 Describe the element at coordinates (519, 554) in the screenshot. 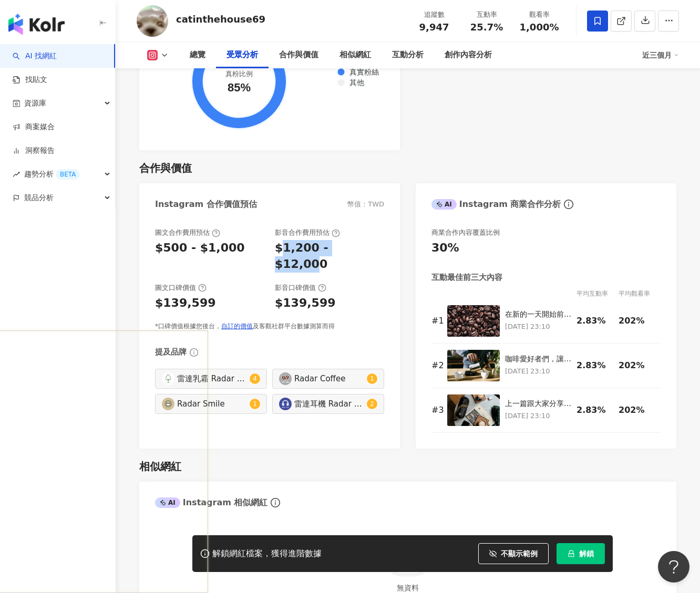

I see `span: 不顯示範例` at that location.